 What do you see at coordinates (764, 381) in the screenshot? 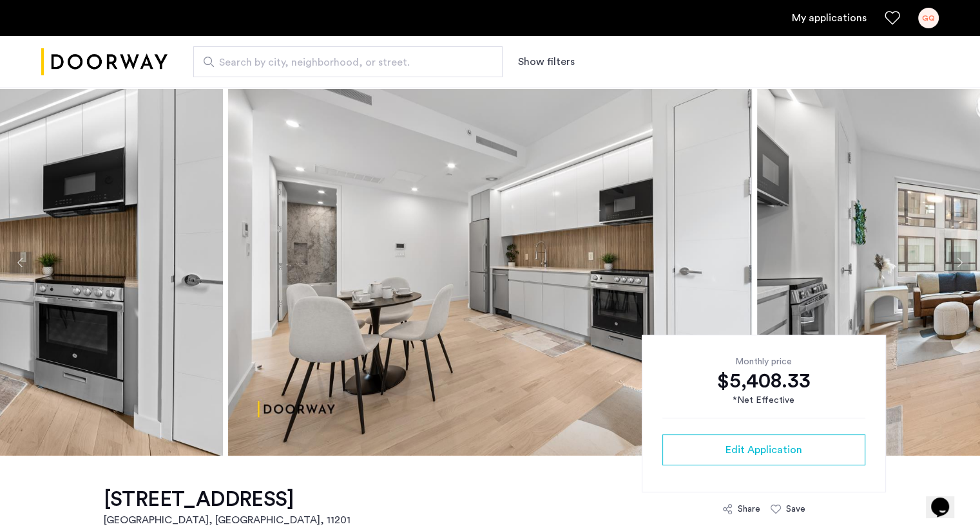
I see `div: $5,408.33` at bounding box center [764, 381].